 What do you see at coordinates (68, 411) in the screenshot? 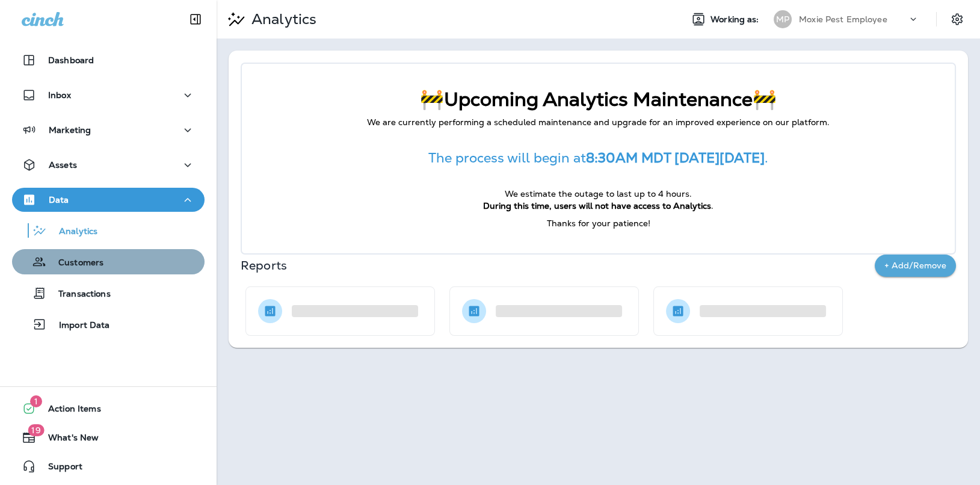
I see `span: Action Items` at bounding box center [68, 411].